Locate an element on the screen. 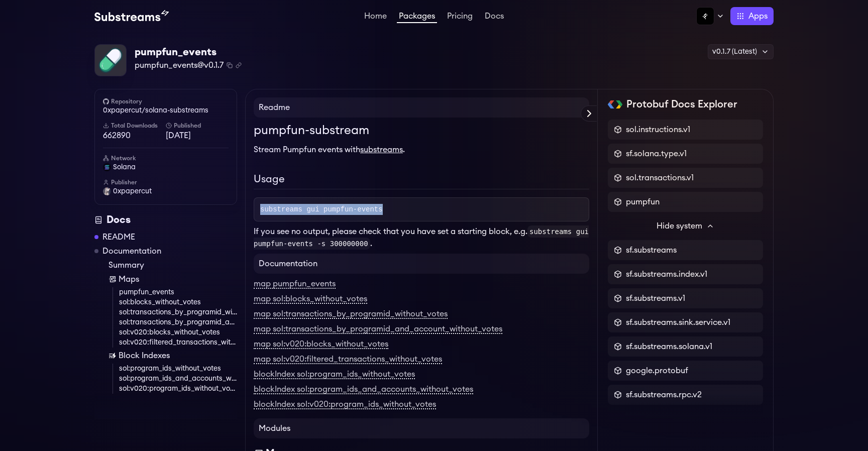 The height and width of the screenshot is (451, 868). span: 0xpapercut is located at coordinates (132, 191).